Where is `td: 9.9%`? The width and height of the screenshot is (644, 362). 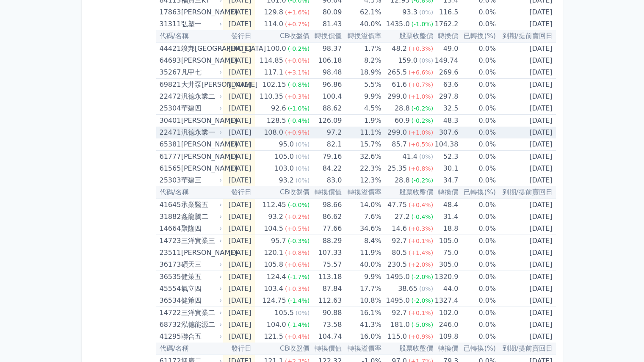 td: 9.9% is located at coordinates (361, 97).